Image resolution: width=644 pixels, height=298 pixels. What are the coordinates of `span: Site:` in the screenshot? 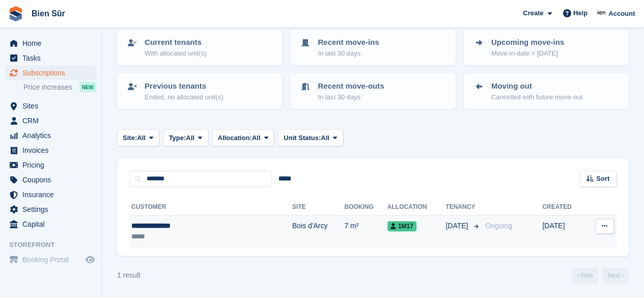 It's located at (130, 138).